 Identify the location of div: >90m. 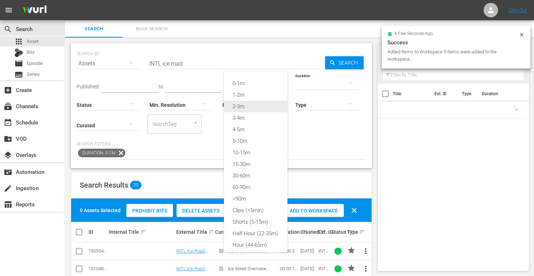
(256, 199).